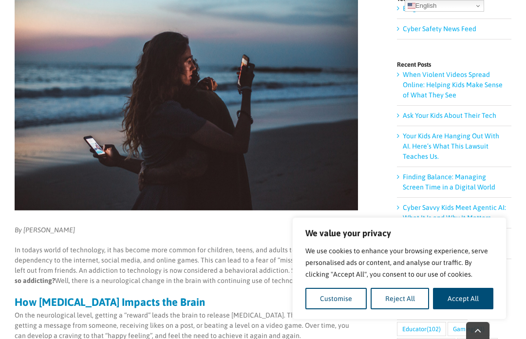 The image size is (526, 339). What do you see at coordinates (421, 328) in the screenshot?
I see `a: Educator (102 items)` at bounding box center [421, 328].